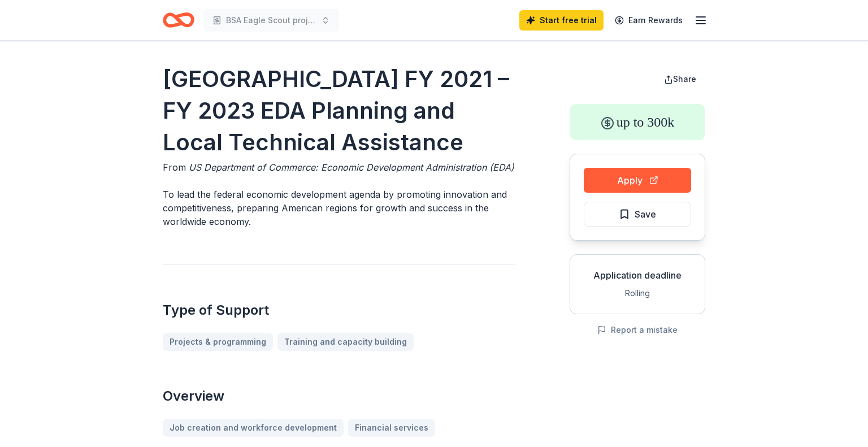 The width and height of the screenshot is (868, 447). I want to click on p: To lead the federal economic development agenda by promoting innovation and competitiveness, prep..., so click(339, 208).